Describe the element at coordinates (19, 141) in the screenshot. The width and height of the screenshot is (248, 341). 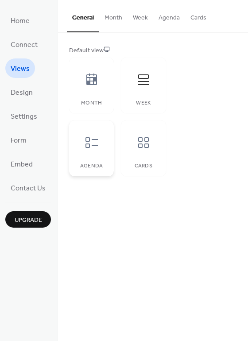
I see `span: Form` at that location.